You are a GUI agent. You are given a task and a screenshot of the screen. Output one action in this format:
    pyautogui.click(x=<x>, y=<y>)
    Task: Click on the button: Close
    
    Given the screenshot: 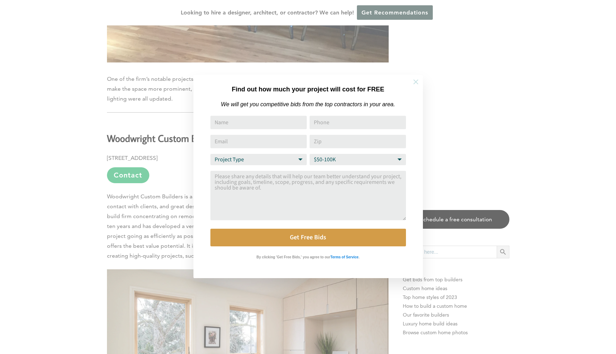 What is the action you would take?
    pyautogui.click(x=416, y=82)
    